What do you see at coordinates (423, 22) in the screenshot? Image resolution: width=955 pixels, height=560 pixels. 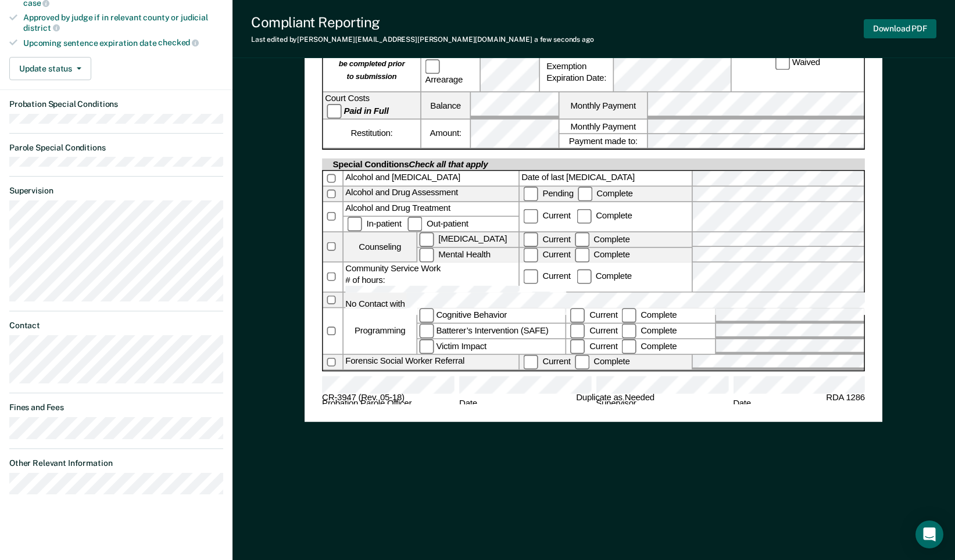 I see `div: Compliant Reporting` at bounding box center [423, 22].